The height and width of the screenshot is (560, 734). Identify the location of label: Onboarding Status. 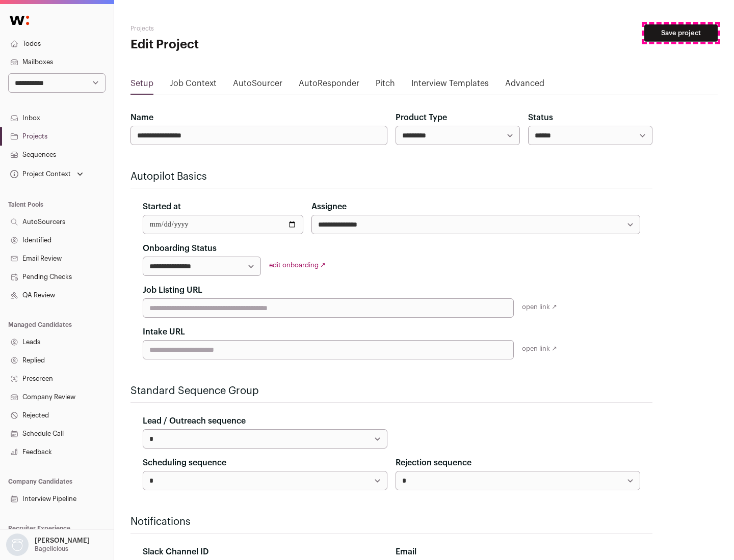
(179, 249).